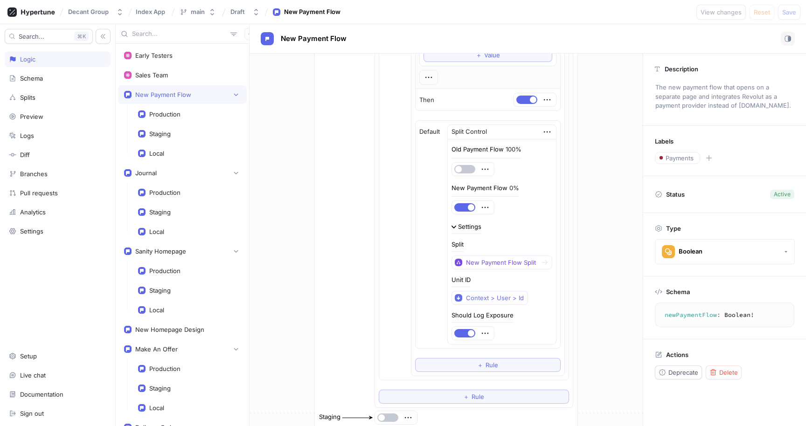 This screenshot has height=426, width=806. What do you see at coordinates (721, 12) in the screenshot?
I see `span: View changes` at bounding box center [721, 12].